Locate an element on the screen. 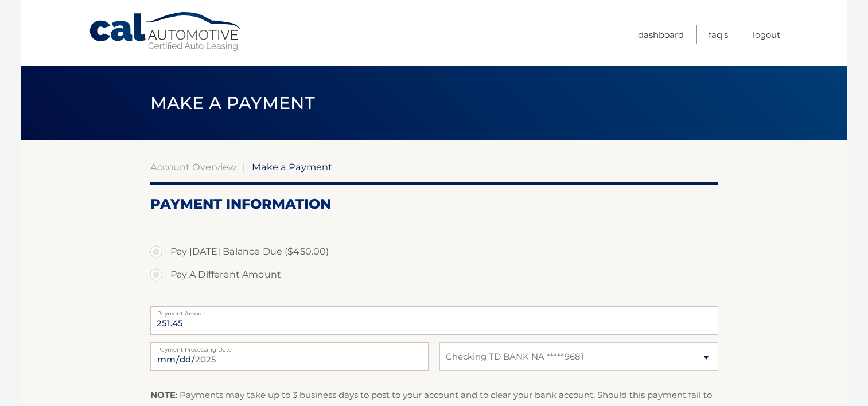 This screenshot has width=868, height=406. input: Payment Date is located at coordinates (289, 357).